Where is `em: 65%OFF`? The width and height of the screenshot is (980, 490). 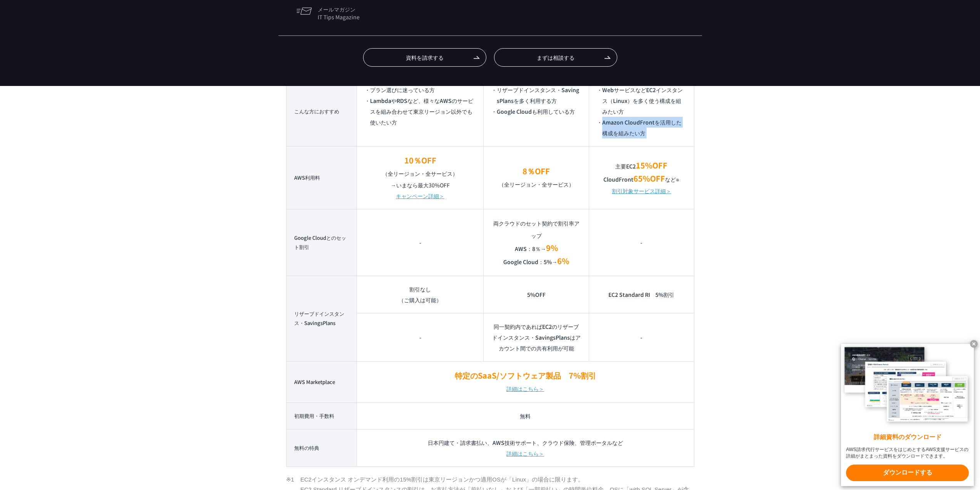 em: 65%OFF is located at coordinates (649, 178).